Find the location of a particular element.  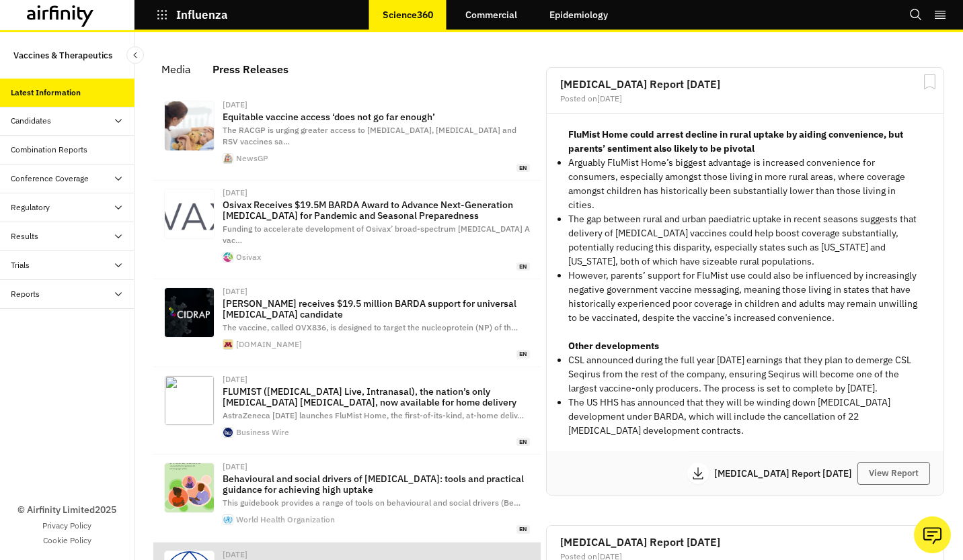

div: Results is located at coordinates (24, 237).